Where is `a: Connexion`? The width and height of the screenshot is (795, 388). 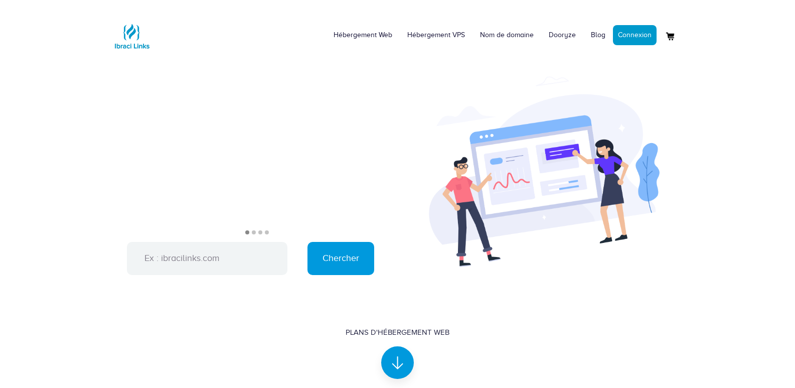
a: Connexion is located at coordinates (635, 35).